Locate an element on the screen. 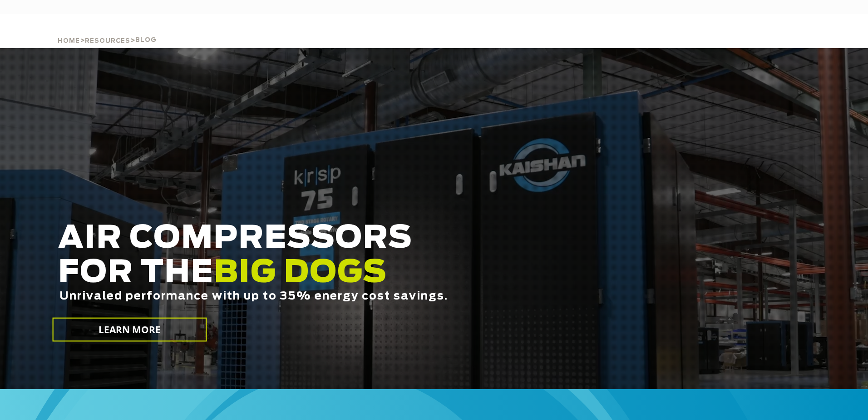 The image size is (868, 420). span: Unrivaled performance with up to 35% energy cost savings. is located at coordinates (254, 296).